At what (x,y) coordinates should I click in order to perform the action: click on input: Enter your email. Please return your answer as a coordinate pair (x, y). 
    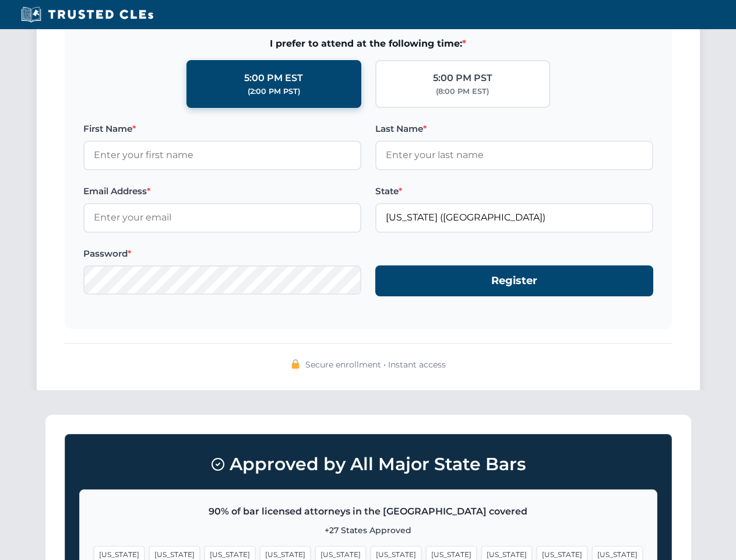
    Looking at the image, I should click on (222, 218).